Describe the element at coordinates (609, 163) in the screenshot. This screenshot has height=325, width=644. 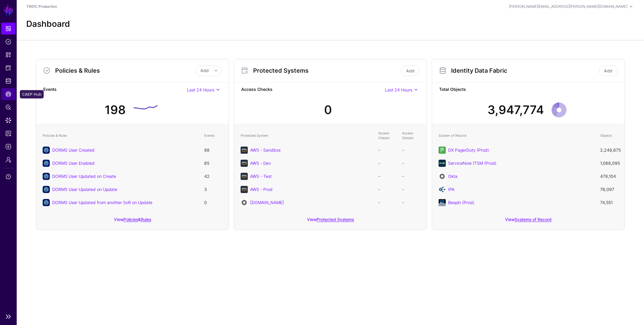
I see `td: 1,068,095` at that location.